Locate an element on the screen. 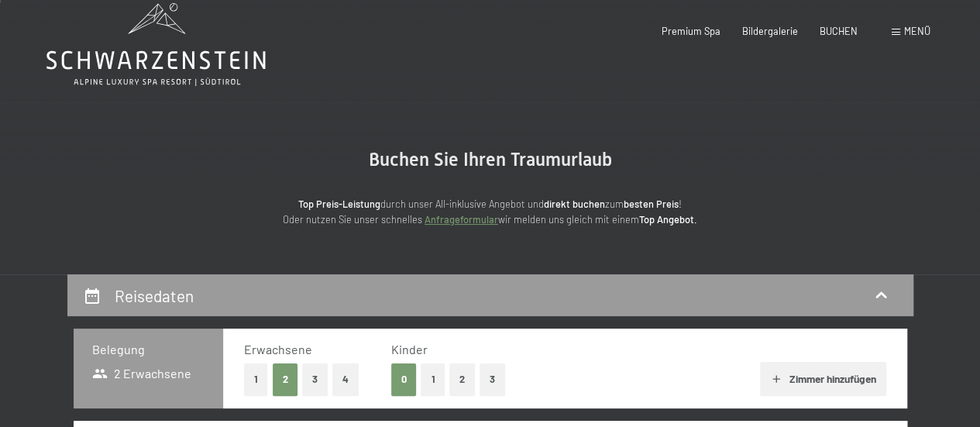 This screenshot has width=980, height=427. h3: Belegung is located at coordinates (148, 349).